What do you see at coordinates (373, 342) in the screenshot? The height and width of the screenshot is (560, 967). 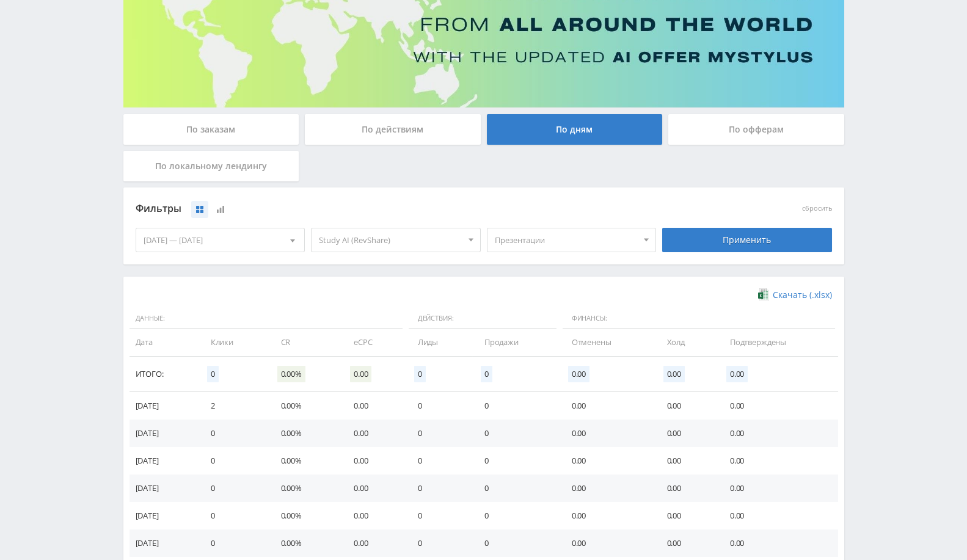 I see `td: eCPC` at bounding box center [373, 342].